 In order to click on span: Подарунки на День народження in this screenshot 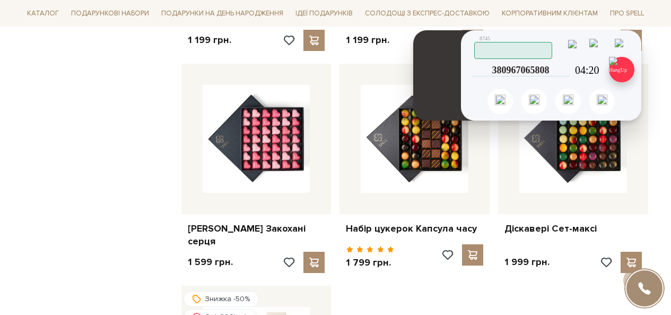, I will do `click(222, 13)`.